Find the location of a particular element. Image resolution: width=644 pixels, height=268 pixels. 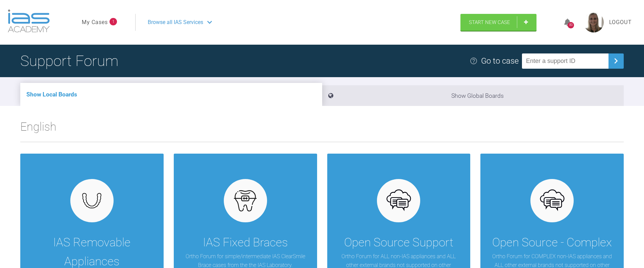

li: Show Local Boards is located at coordinates (171, 94).